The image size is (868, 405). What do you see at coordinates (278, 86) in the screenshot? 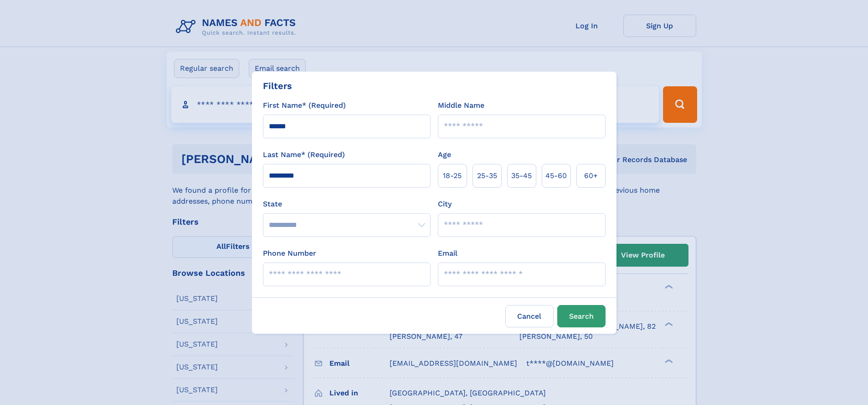
I see `div: Filters` at bounding box center [278, 86].